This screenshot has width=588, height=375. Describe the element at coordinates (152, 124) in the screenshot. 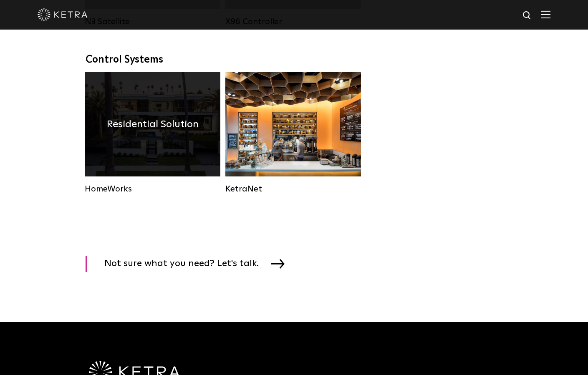

I see `h4: Residential Solution` at that location.